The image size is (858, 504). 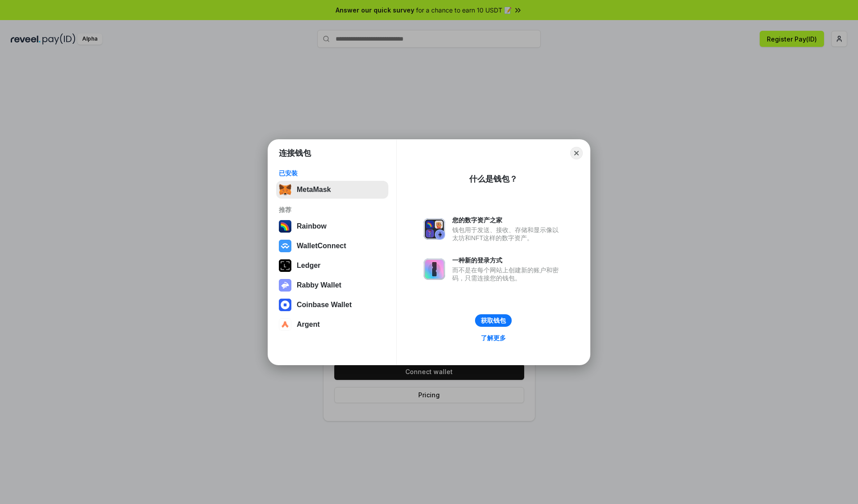 I want to click on div: 而不是在每个网站上创建新的账户和密码，只需连接您的钱包。, so click(x=507, y=274).